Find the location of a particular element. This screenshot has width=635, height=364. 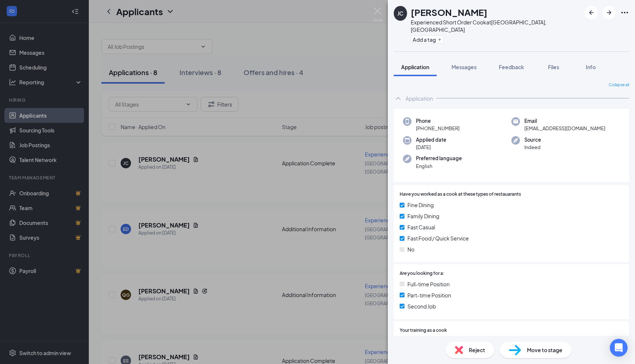

span: Applied date is located at coordinates (431, 139).